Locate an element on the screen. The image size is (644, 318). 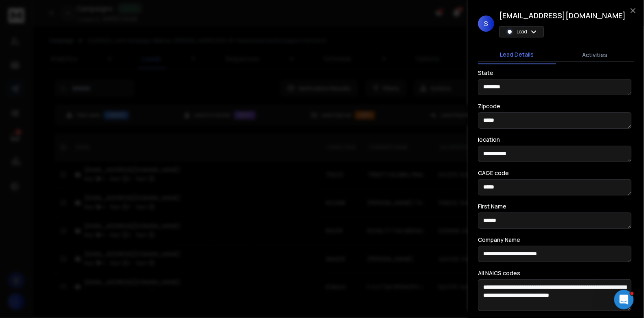
label: State is located at coordinates (486, 73).